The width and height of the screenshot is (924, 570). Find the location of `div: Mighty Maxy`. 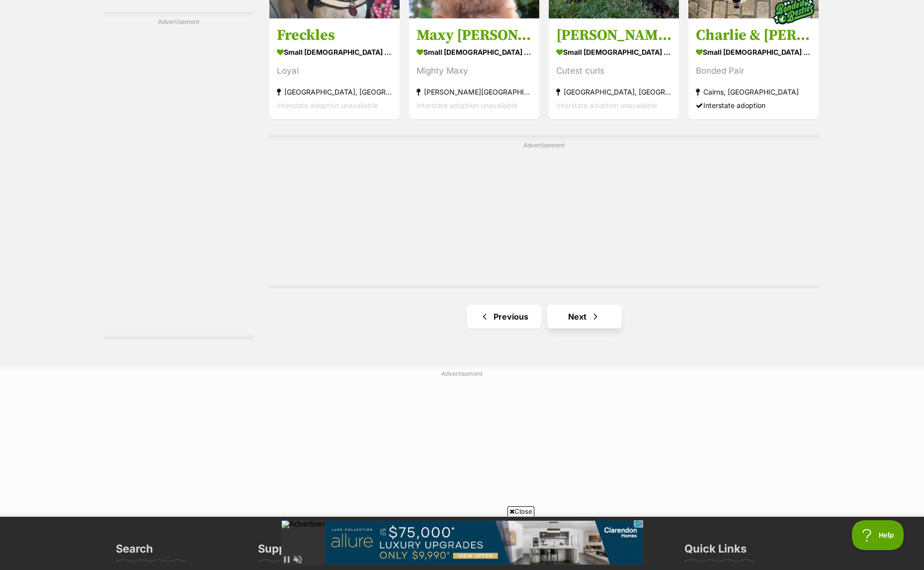

div: Mighty Maxy is located at coordinates (475, 71).